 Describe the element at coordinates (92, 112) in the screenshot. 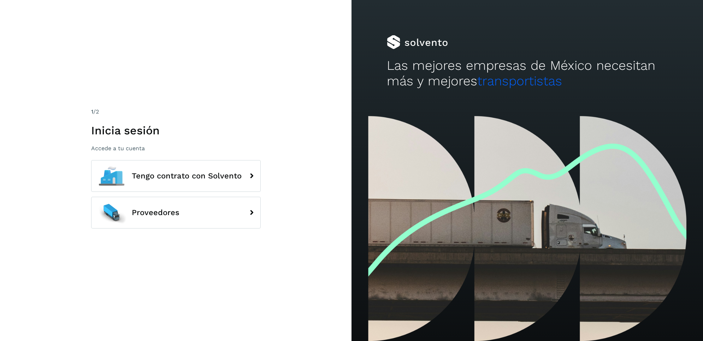

I see `span: 1` at that location.